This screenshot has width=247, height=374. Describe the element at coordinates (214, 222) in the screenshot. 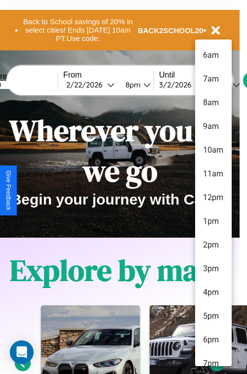

I see `li: 1pm` at that location.